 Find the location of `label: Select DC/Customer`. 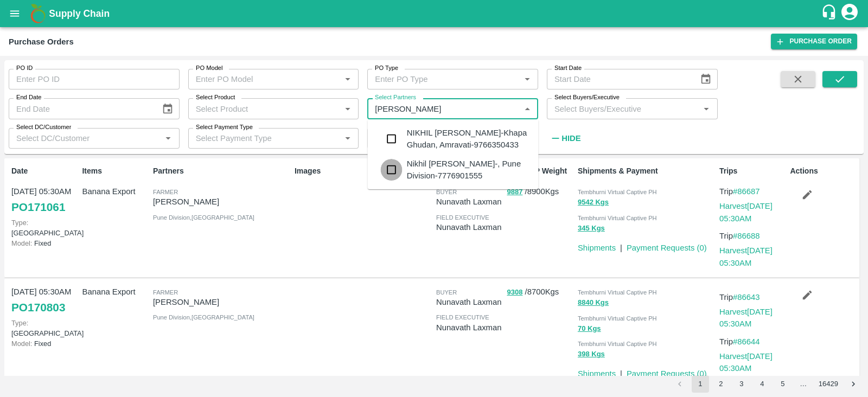

label: Select DC/Customer is located at coordinates (43, 127).